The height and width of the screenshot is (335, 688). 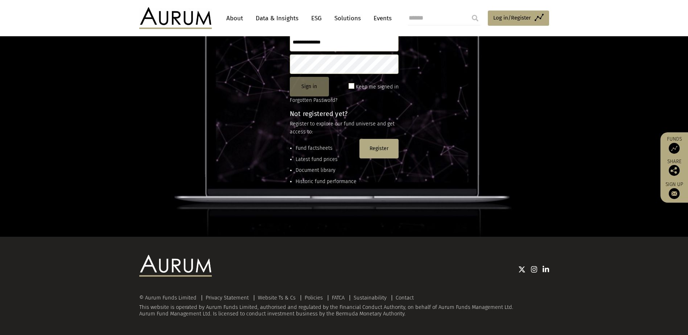 What do you see at coordinates (522, 270) in the screenshot?
I see `img: Twitter icon` at bounding box center [522, 270].